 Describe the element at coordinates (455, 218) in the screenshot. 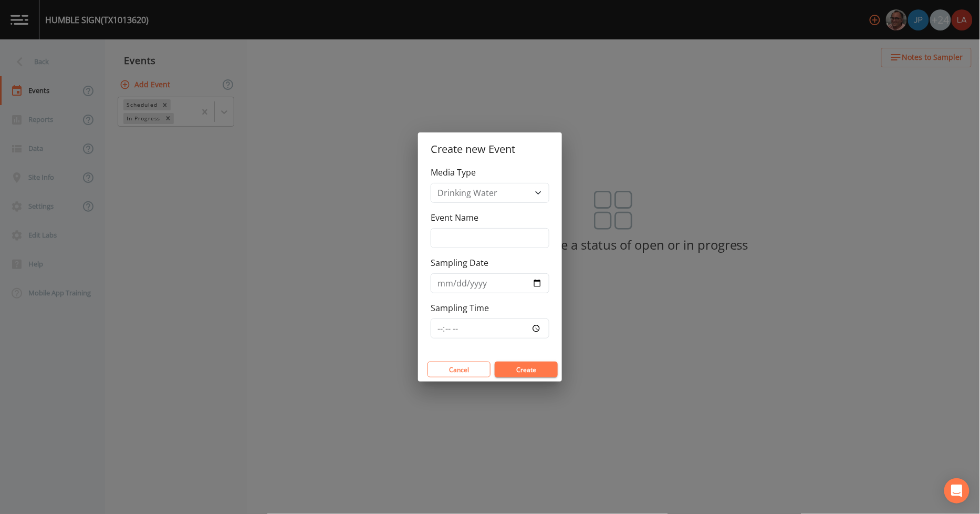

I see `label: Event Name` at that location.